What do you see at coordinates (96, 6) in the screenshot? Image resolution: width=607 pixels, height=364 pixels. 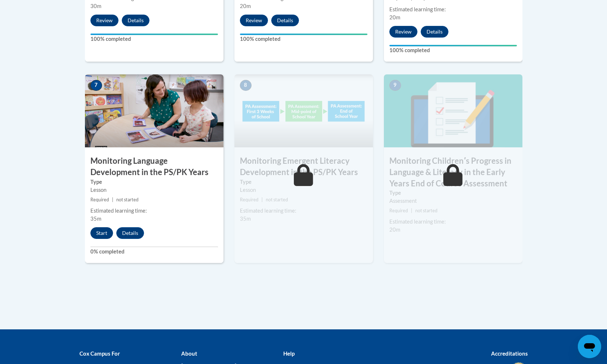 I see `span: 30m` at bounding box center [96, 6].